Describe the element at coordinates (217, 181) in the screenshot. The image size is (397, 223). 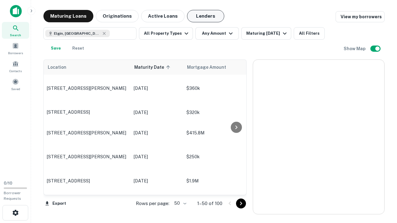
I see `p: $1.9M` at that location.